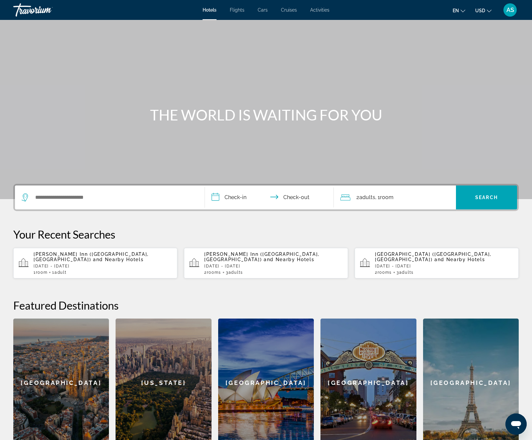 Image resolution: width=532 pixels, height=440 pixels. What do you see at coordinates (210, 10) in the screenshot?
I see `span: Hotels` at bounding box center [210, 10].